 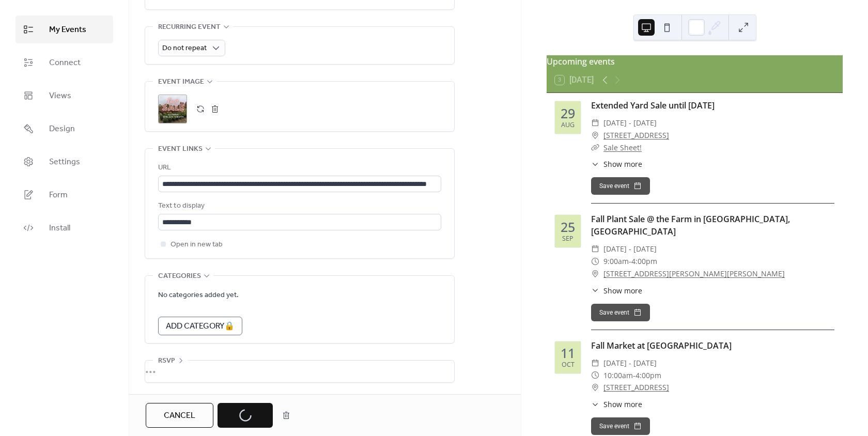 I want to click on span: RSVP, so click(x=167, y=361).